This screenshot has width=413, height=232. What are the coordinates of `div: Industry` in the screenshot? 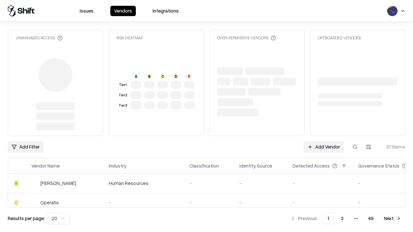 It's located at (117, 166).